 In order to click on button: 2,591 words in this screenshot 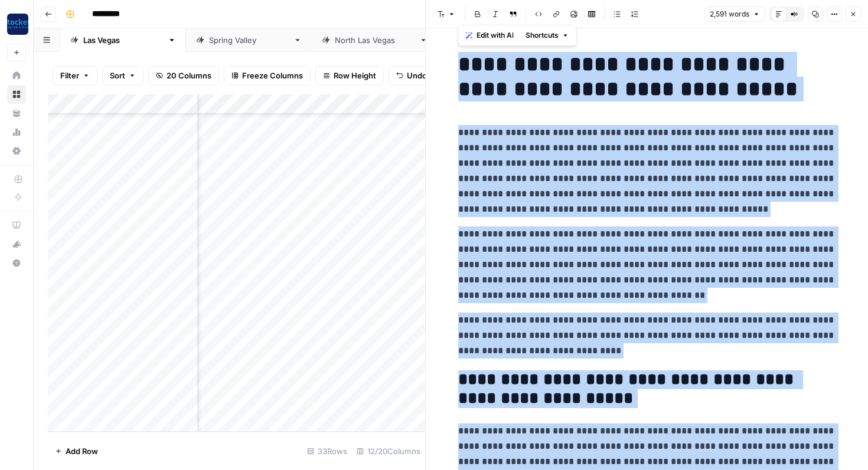, I will do `click(735, 14)`.